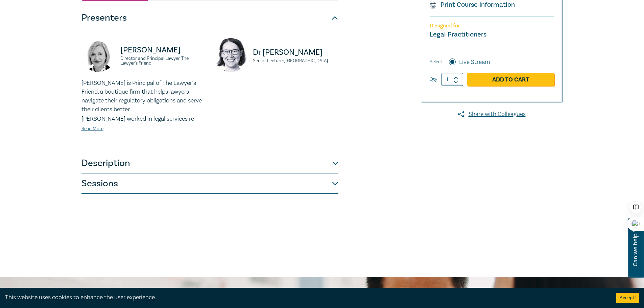  I want to click on button: Sessions, so click(210, 184).